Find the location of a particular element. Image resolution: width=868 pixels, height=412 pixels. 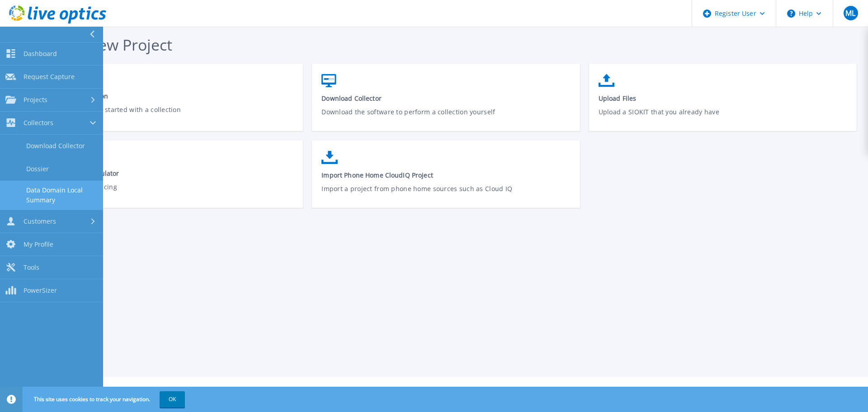

span: Request a Collection is located at coordinates (169, 96).